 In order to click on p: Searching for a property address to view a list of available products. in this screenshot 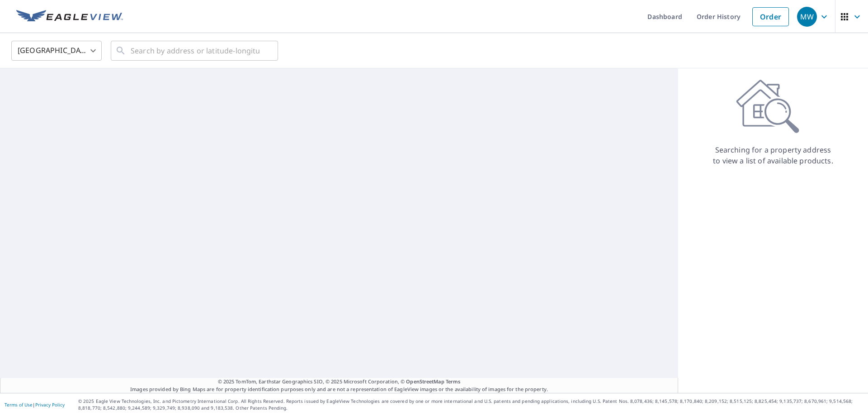, I will do `click(773, 155)`.